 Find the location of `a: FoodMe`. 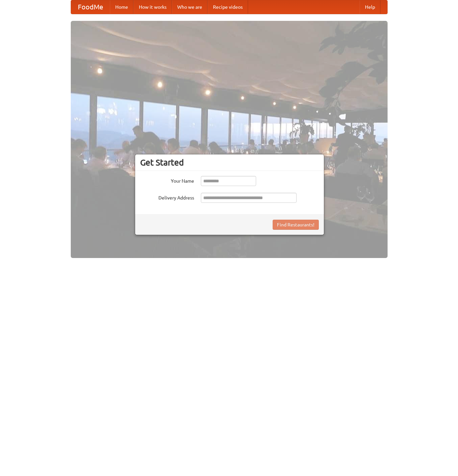

a: FoodMe is located at coordinates (91, 7).